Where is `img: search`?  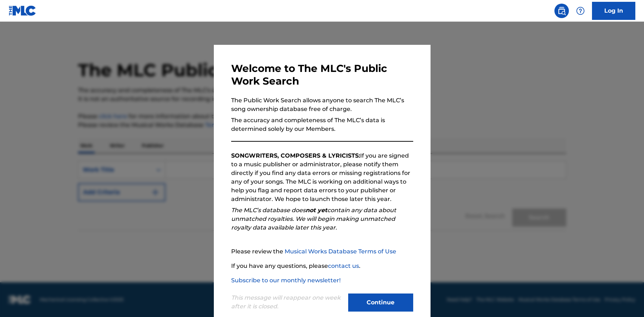
img: search is located at coordinates (562, 11).